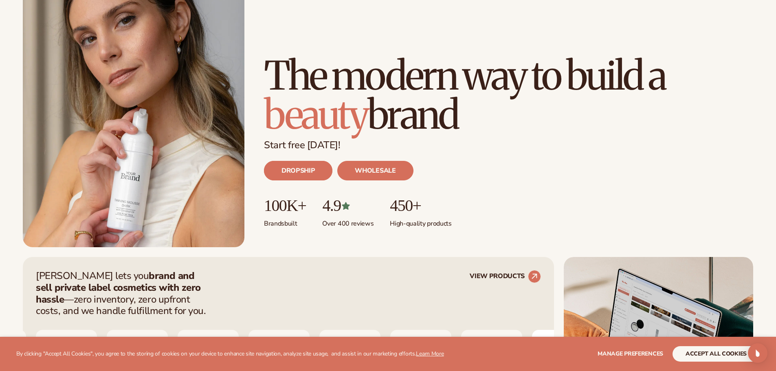 This screenshot has width=776, height=371. I want to click on p: 450+, so click(420, 206).